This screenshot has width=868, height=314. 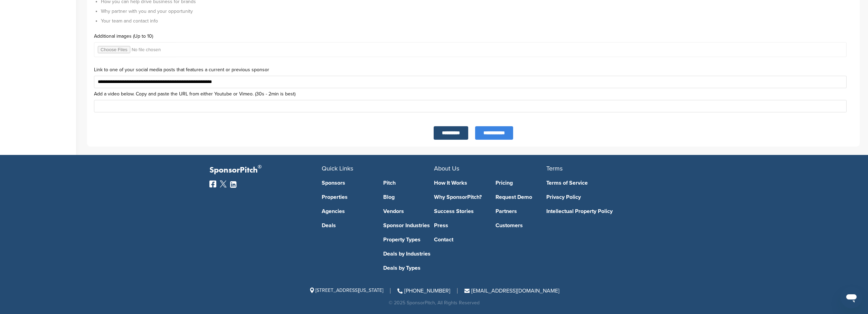 I want to click on a: Sponsors, so click(x=347, y=183).